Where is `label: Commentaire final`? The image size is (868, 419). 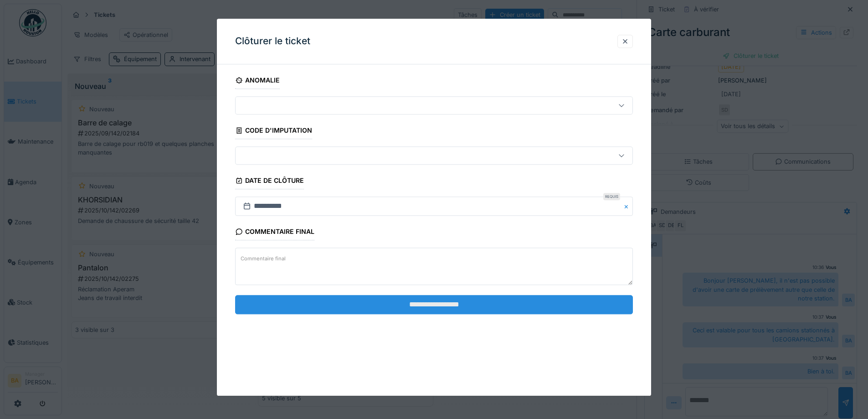
label: Commentaire final is located at coordinates (263, 259).